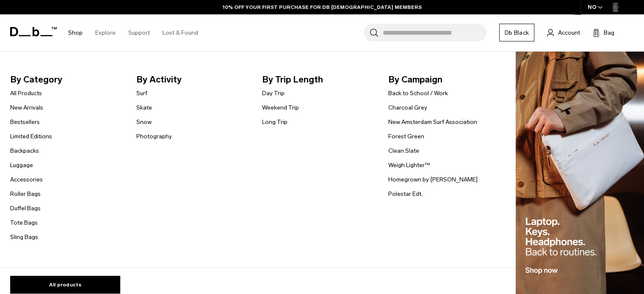 The width and height of the screenshot is (644, 294). I want to click on span: By Category, so click(66, 80).